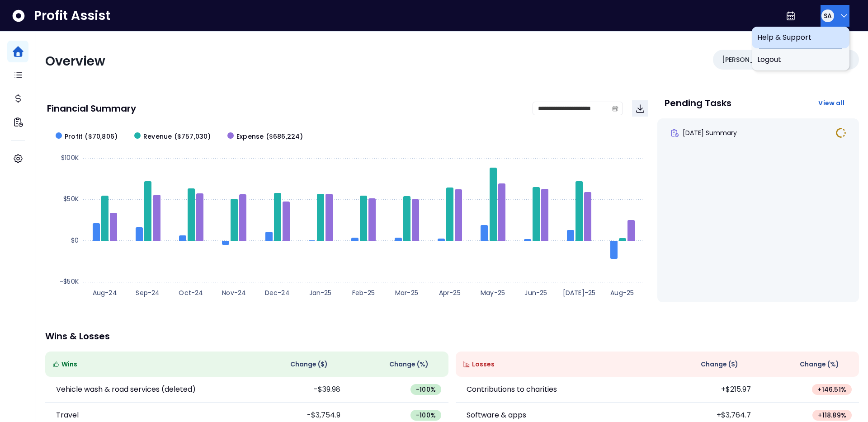  What do you see at coordinates (69, 364) in the screenshot?
I see `span: Wins` at bounding box center [69, 364].